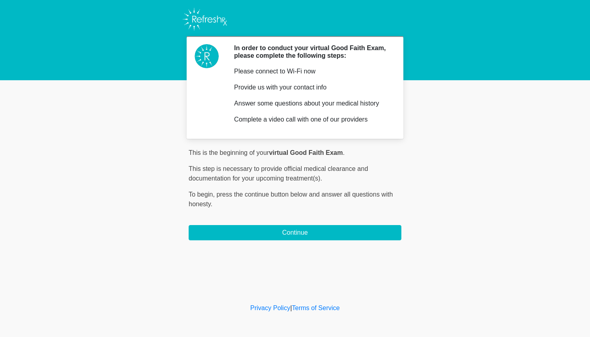 This screenshot has height=337, width=590. What do you see at coordinates (291, 199) in the screenshot?
I see `span: press the continue button below and answer all questions with honesty.` at bounding box center [291, 199].